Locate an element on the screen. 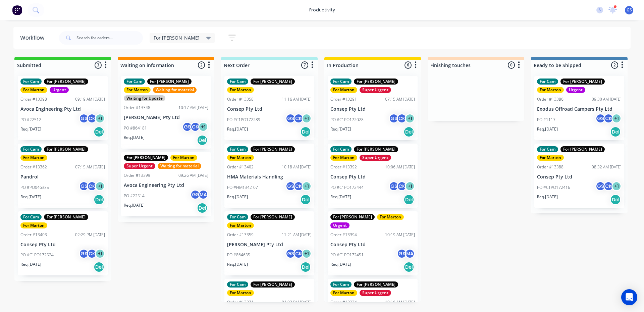  p: PO #864181 is located at coordinates (135, 128).